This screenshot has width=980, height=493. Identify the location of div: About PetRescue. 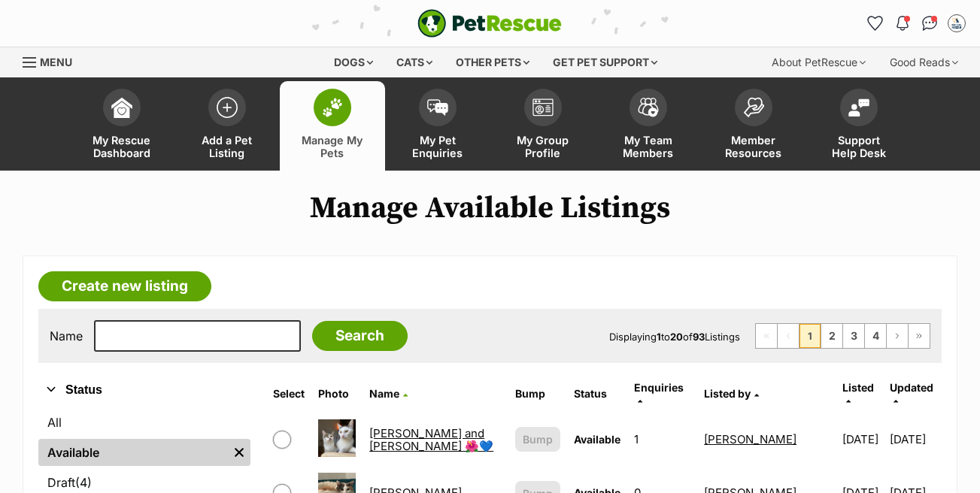
(818, 63).